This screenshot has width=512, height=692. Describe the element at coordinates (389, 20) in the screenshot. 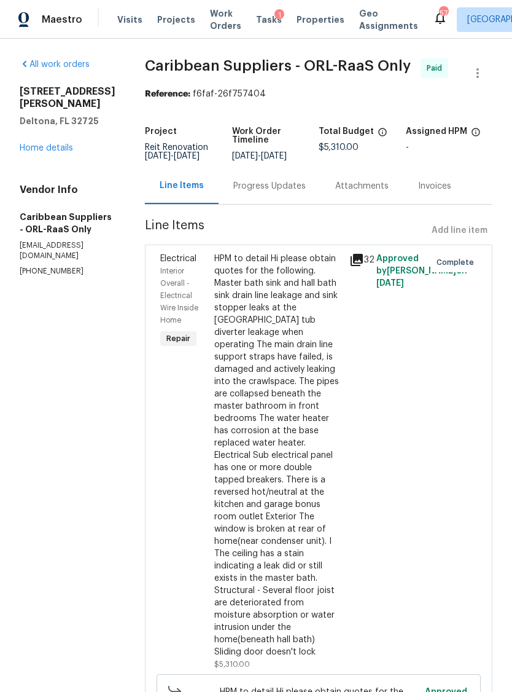

I see `span: Geo Assignments` at that location.